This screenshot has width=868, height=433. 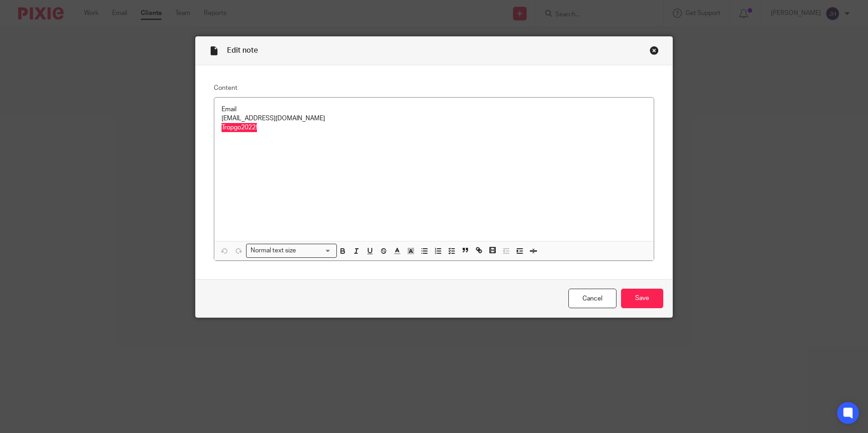 What do you see at coordinates (291, 250) in the screenshot?
I see `div: Search for option` at bounding box center [291, 250].